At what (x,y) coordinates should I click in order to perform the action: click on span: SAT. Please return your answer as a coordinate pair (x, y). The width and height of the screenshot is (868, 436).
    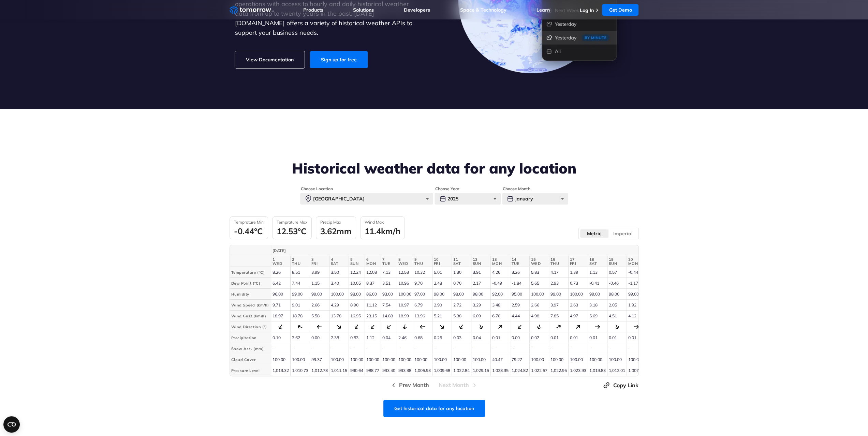
    Looking at the image, I should click on (339, 263).